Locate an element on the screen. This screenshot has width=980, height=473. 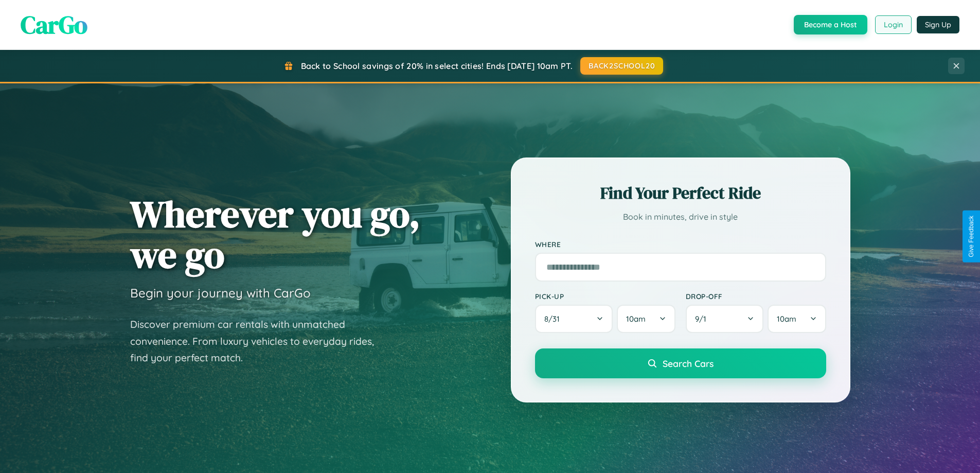
span: Search Cars is located at coordinates (688, 363).